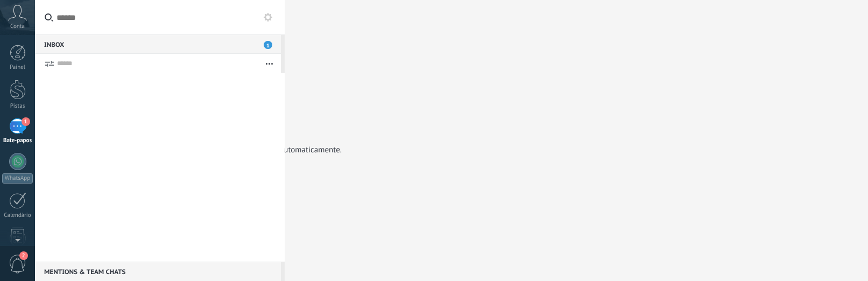  What do you see at coordinates (269, 63) in the screenshot?
I see `button: More` at bounding box center [269, 63].